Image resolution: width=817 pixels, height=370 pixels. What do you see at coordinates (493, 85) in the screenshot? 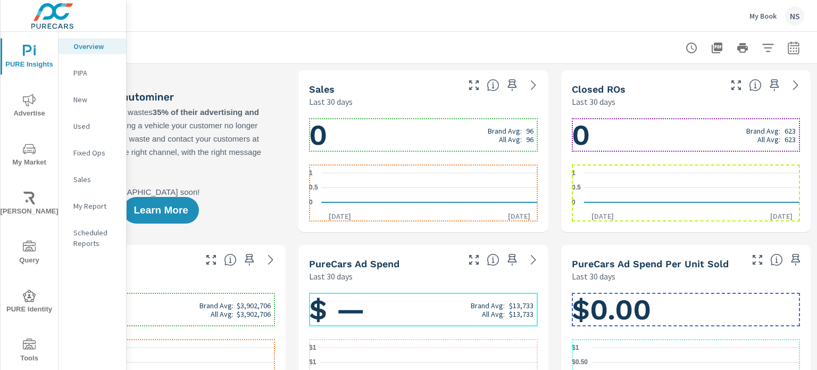
I see `span: Number of vehicles sold by the dealership over the selected date range. [Source: This data is sou...` at bounding box center [493, 85].